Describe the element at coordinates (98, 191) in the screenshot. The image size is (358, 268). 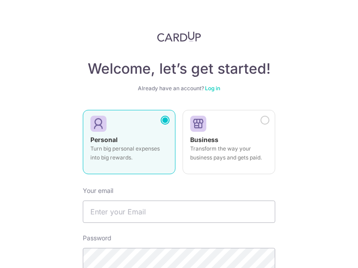
I see `label: Your email` at that location.